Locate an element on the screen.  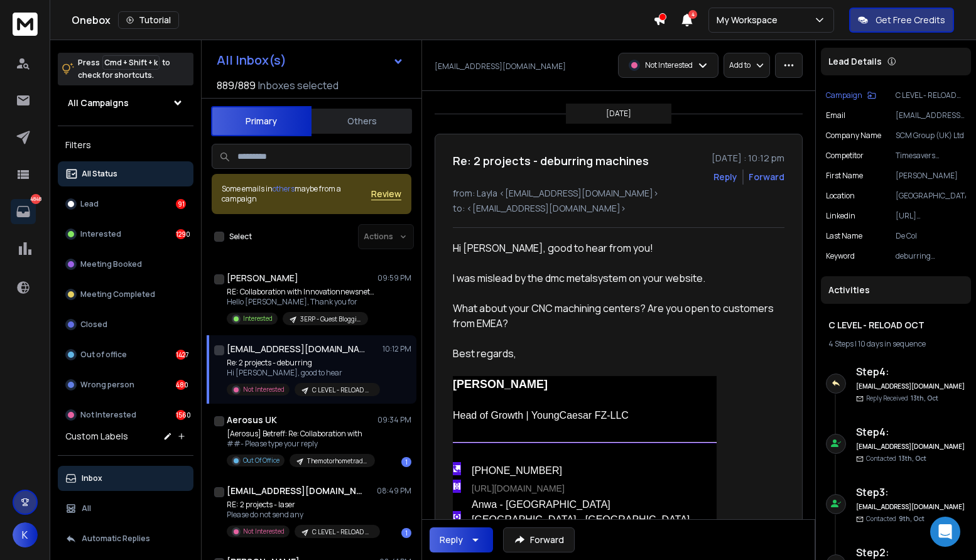
button: All Status is located at coordinates (125, 174).